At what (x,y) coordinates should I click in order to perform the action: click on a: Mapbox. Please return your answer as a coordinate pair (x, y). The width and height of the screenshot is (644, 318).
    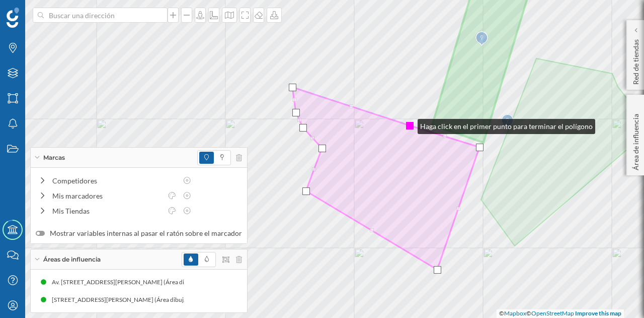
    Looking at the image, I should click on (515, 313).